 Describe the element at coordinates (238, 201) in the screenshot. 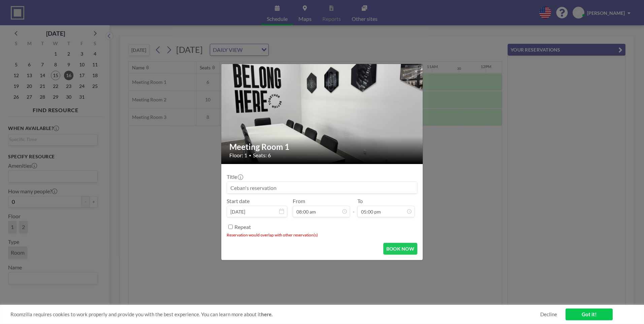

I see `label: Start date` at that location.